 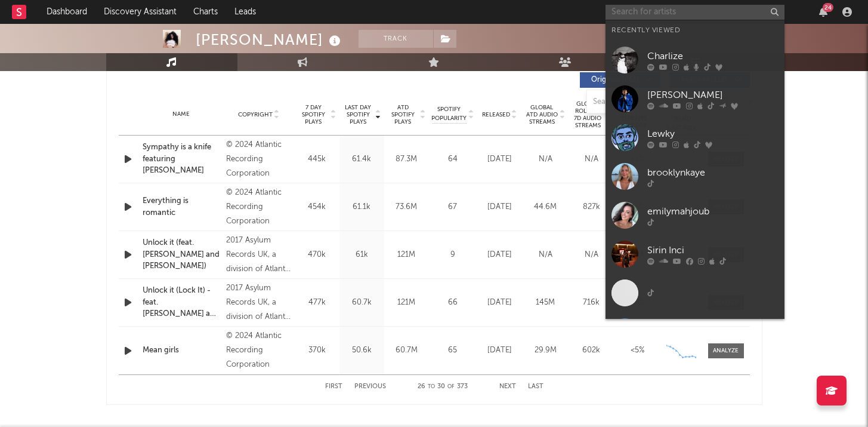 I want to click on div: 445k, so click(x=317, y=159).